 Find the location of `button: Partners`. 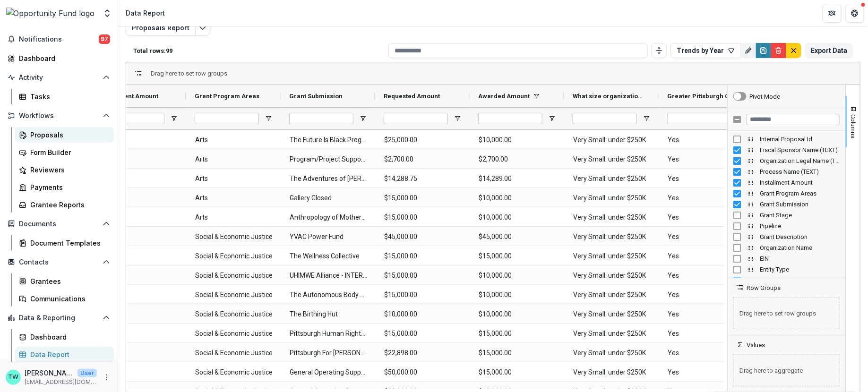

button: Partners is located at coordinates (832, 13).